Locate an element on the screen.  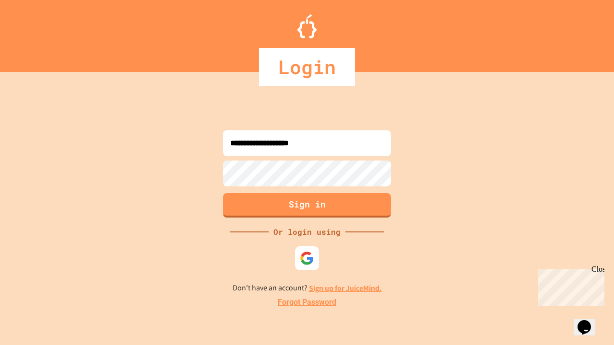
img: Logo.svg is located at coordinates (307, 26).